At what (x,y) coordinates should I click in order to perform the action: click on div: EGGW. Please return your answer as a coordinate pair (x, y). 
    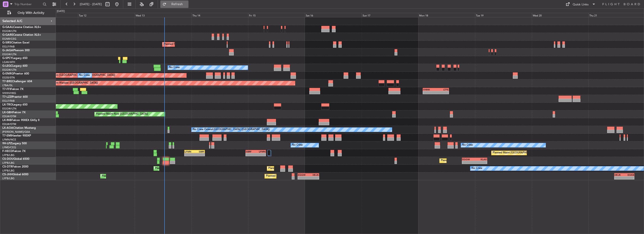
    Looking at the image, I should click on (469, 159).